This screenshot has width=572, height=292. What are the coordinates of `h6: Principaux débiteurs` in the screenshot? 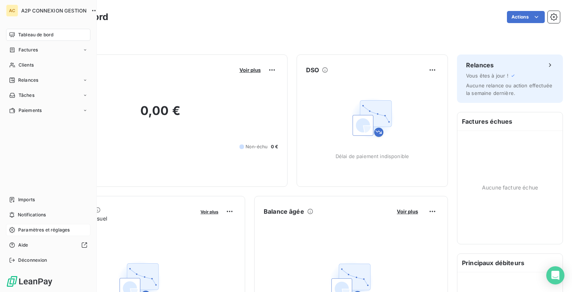 It's located at (510, 263).